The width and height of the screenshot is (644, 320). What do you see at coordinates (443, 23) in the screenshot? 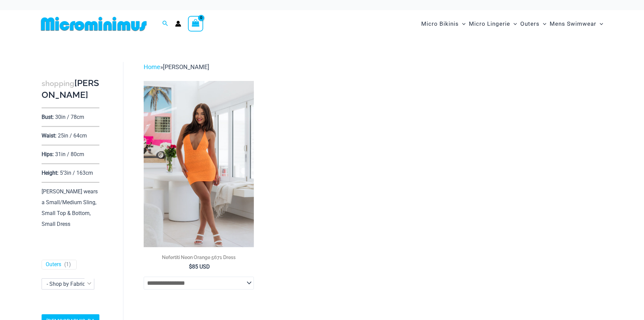
I see `a: Micro BikinisMenu ToggleMenu Toggle` at bounding box center [443, 23].